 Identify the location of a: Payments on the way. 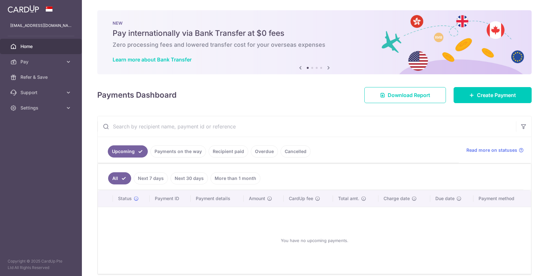
(178, 151).